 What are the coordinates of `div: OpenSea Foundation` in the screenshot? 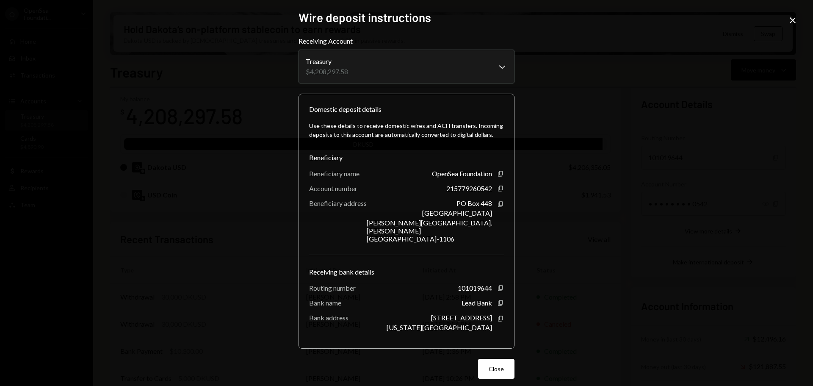 It's located at (462, 173).